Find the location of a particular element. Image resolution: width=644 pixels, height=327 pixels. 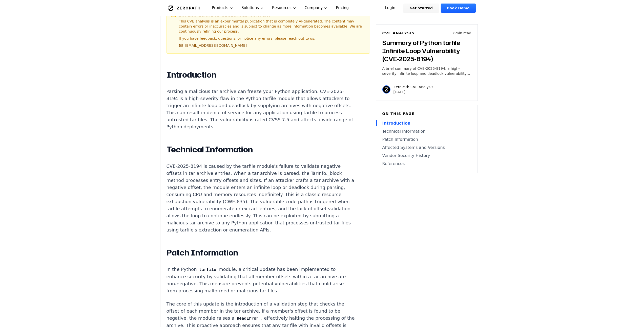

p: In the Python module, a critical update has been implemented to enhance security by validating th... is located at coordinates (260, 280).